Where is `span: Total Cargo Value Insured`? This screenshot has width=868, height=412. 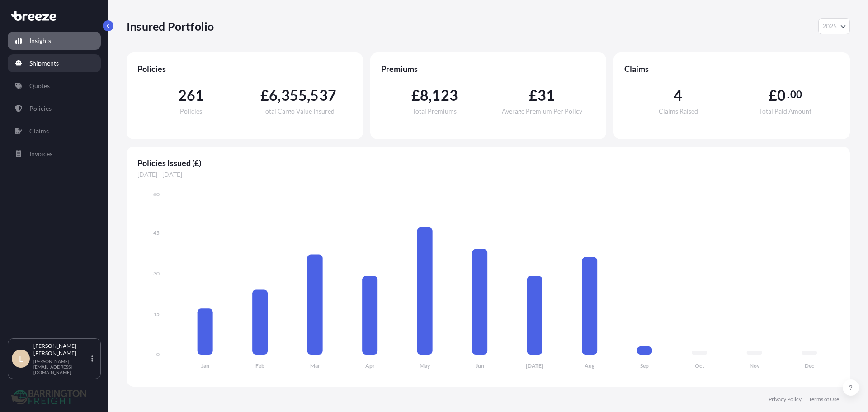
span: Total Cargo Value Insured is located at coordinates (299, 111).